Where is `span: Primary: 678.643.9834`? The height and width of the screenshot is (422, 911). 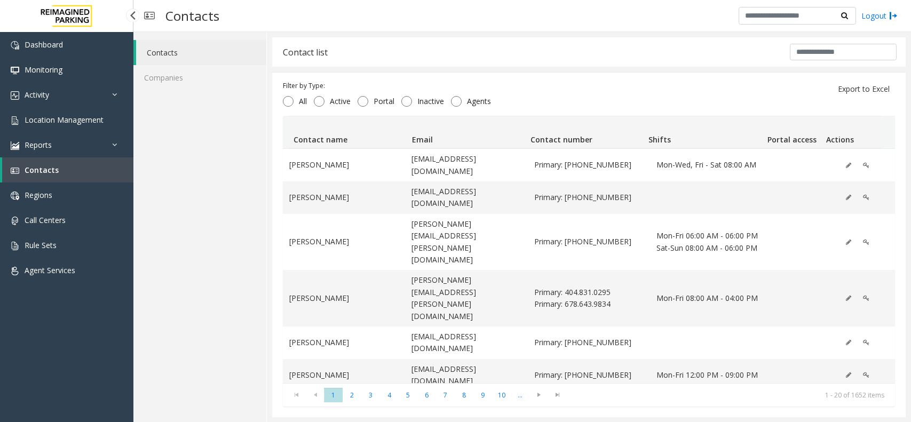
span: Primary: 678.643.9834 is located at coordinates (589, 304).